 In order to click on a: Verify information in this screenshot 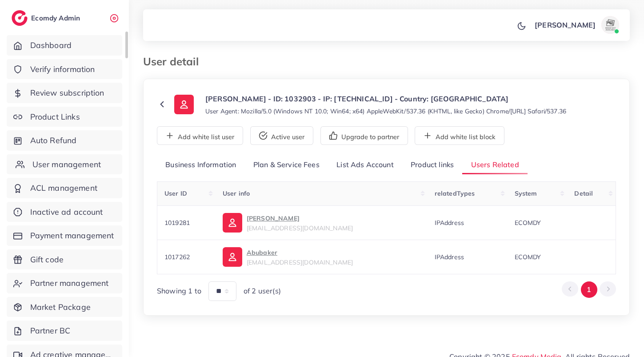, I will do `click(64, 70)`.